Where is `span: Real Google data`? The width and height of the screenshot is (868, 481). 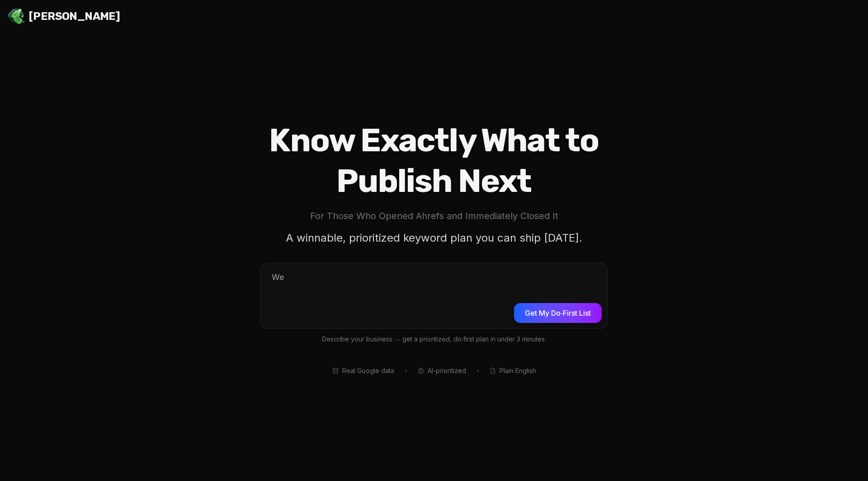
span: Real Google data is located at coordinates (368, 371).